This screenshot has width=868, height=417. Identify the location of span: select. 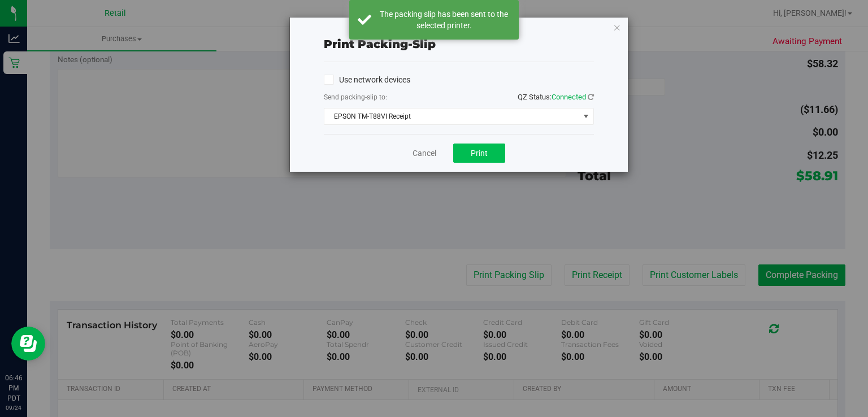
(585, 116).